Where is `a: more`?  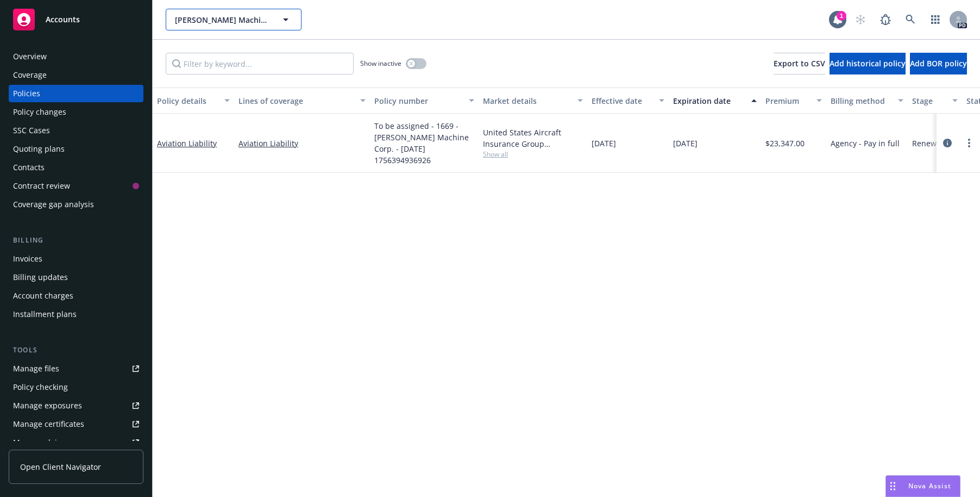 a: more is located at coordinates (970, 143).